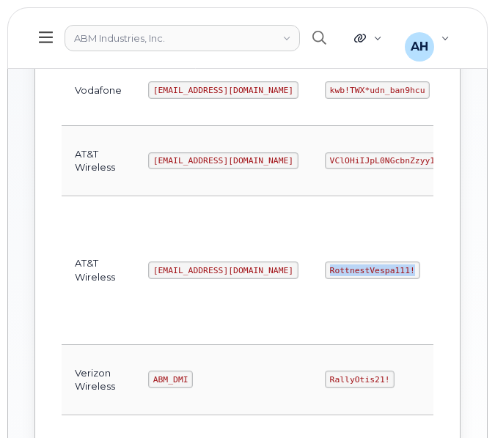  What do you see at coordinates (182, 38) in the screenshot?
I see `a: ABM Industries, Inc.` at bounding box center [182, 38].